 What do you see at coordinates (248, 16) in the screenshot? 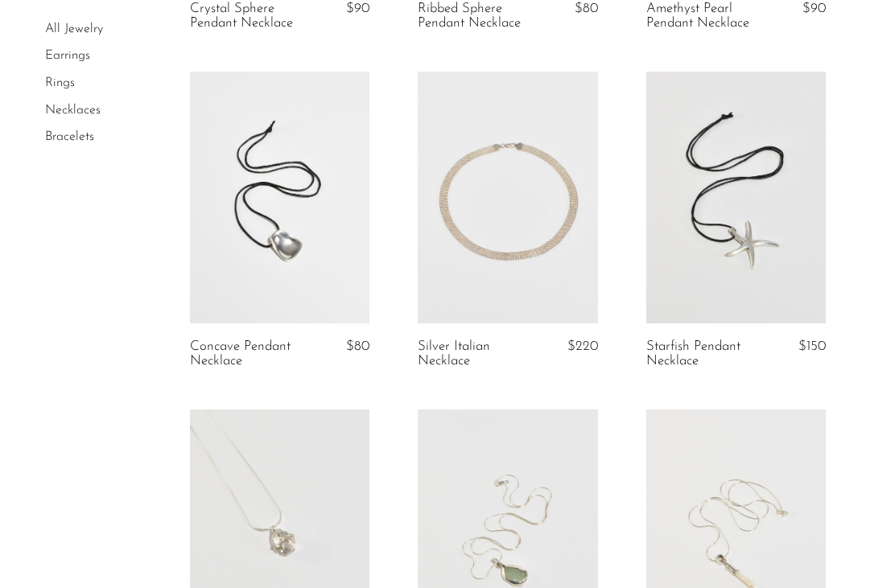
I see `a: Crystal Sphere Pendant Necklace` at bounding box center [248, 16].